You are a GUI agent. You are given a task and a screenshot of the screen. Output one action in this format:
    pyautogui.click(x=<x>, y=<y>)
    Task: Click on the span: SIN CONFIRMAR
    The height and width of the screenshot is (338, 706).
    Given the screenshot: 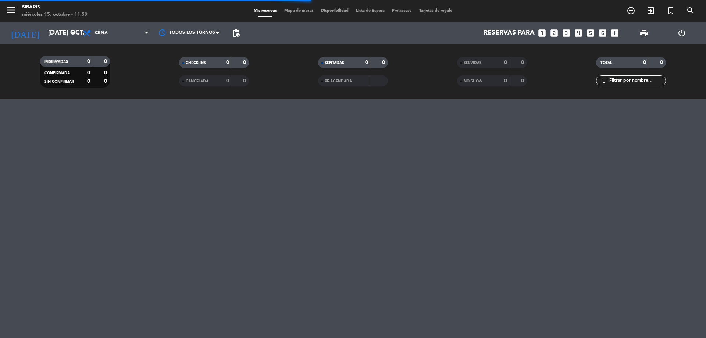 What is the action you would take?
    pyautogui.click(x=59, y=82)
    